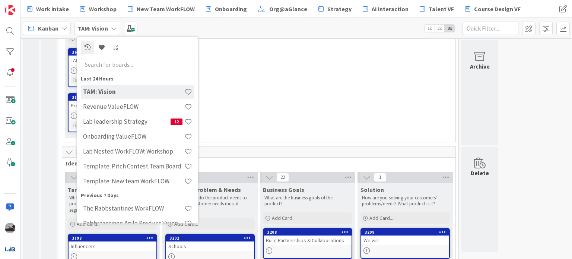  I want to click on input: Search for boards..., so click(137, 64).